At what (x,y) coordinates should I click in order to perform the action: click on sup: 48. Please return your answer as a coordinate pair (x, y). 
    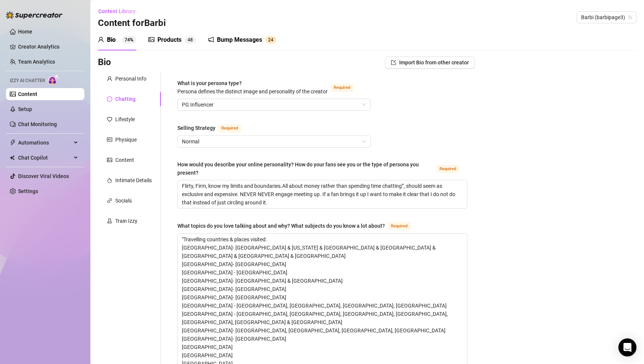
    Looking at the image, I should click on (190, 40).